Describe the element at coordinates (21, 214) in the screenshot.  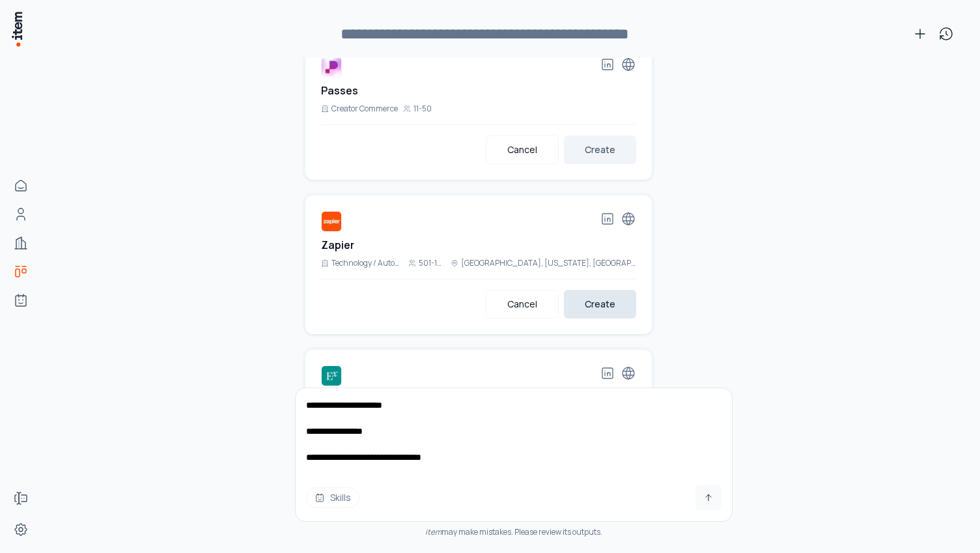
I see `a: Contacts` at that location.